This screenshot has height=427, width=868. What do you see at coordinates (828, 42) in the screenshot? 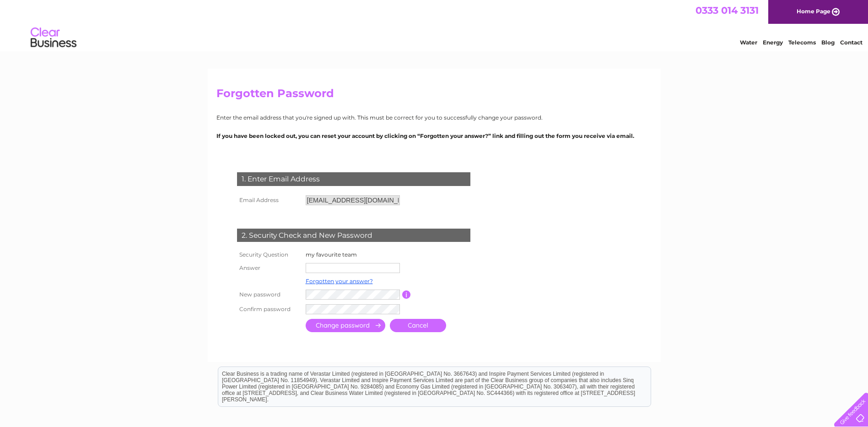
I see `a: Blog` at bounding box center [828, 42].